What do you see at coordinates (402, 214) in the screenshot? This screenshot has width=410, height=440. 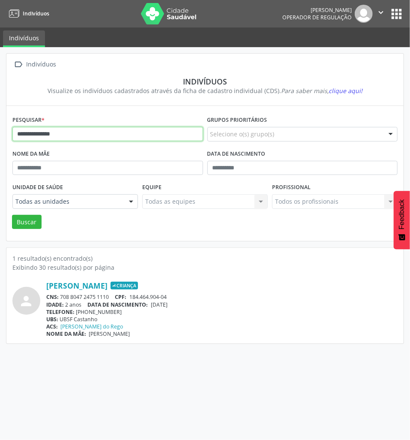 I see `span: Feedback` at bounding box center [402, 214].